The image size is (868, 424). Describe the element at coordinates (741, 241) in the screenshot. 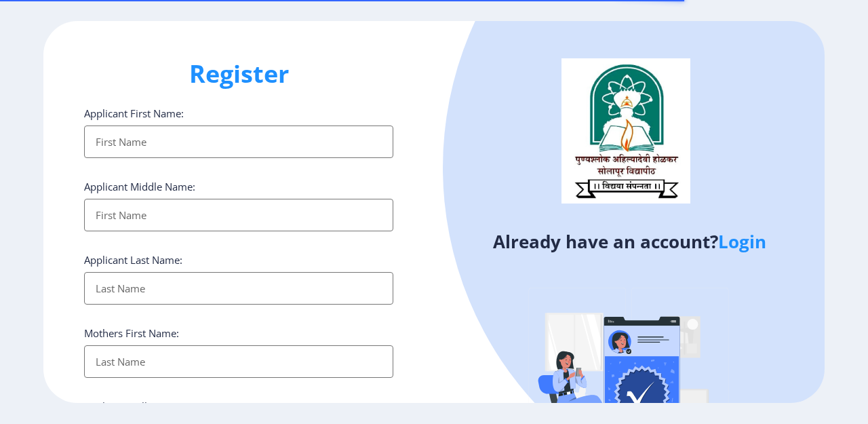

I see `a: Login` at that location.